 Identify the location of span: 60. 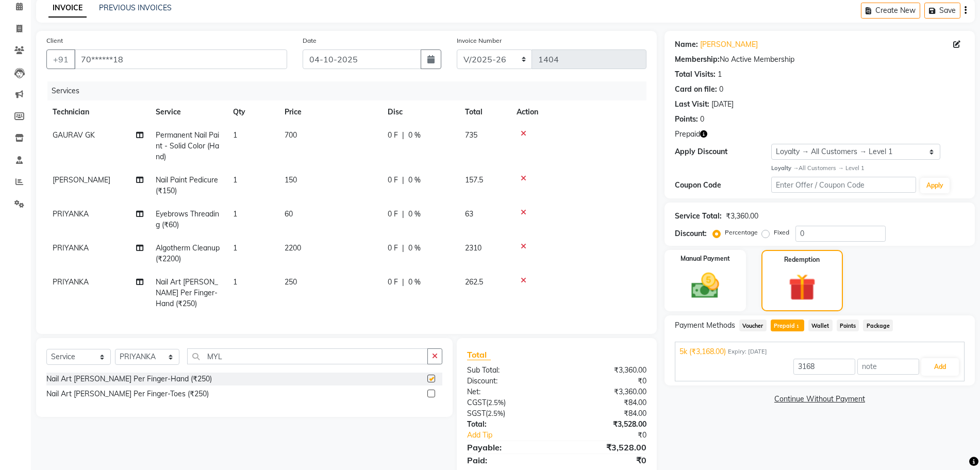
(289, 214).